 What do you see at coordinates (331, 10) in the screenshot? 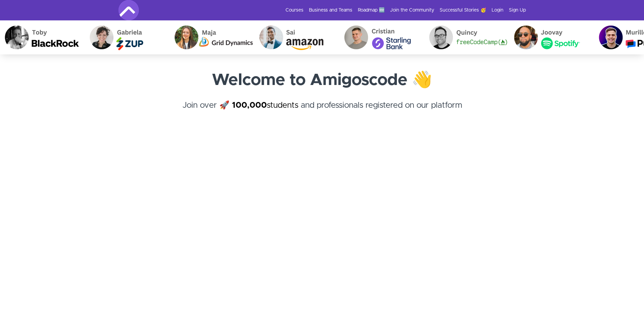
I see `a: Business and Teams` at bounding box center [331, 10].